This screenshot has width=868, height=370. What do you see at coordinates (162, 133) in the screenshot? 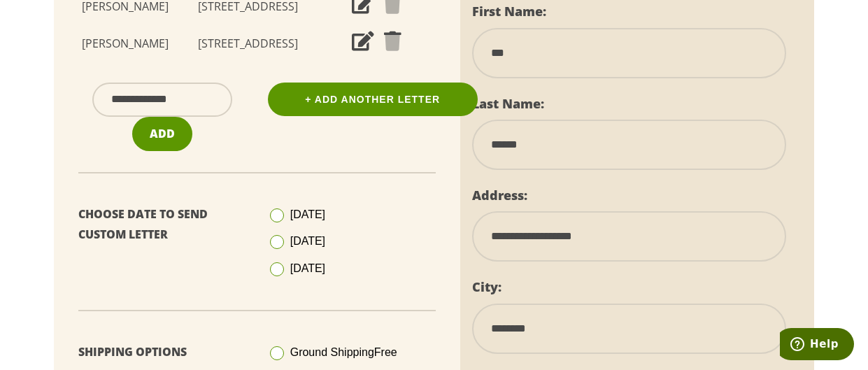
I see `button: Add` at bounding box center [162, 133].